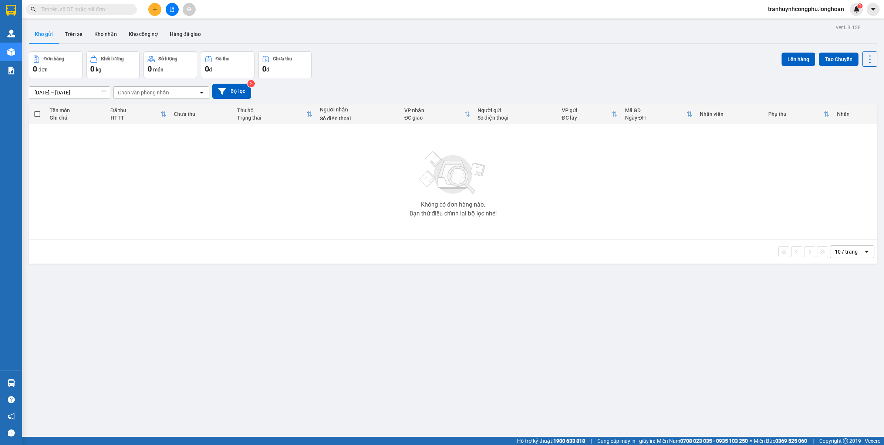 Image resolution: width=884 pixels, height=445 pixels. What do you see at coordinates (105, 34) in the screenshot?
I see `button: Kho nhận` at bounding box center [105, 34].